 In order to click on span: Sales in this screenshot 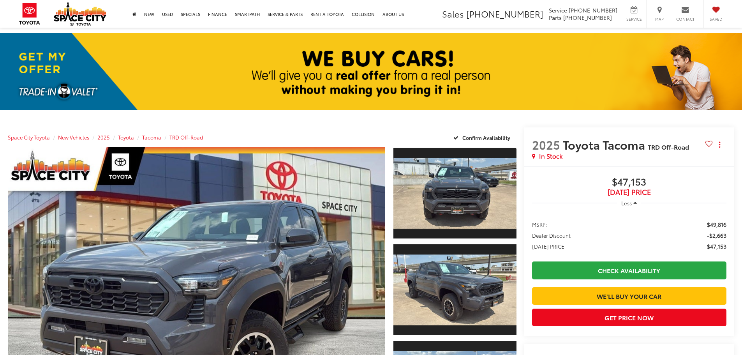, I will do `click(453, 14)`.